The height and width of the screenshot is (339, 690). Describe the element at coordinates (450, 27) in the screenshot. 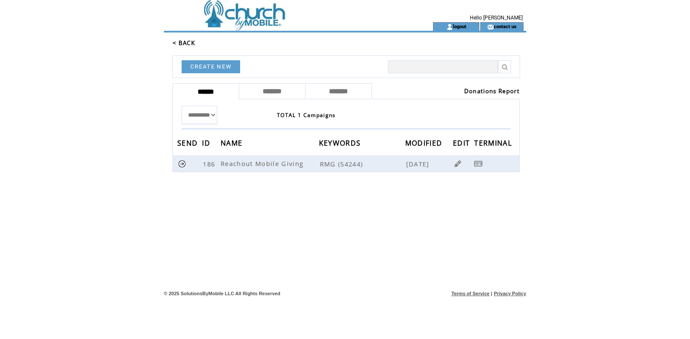

I see `img: account_icon.gif` at that location.